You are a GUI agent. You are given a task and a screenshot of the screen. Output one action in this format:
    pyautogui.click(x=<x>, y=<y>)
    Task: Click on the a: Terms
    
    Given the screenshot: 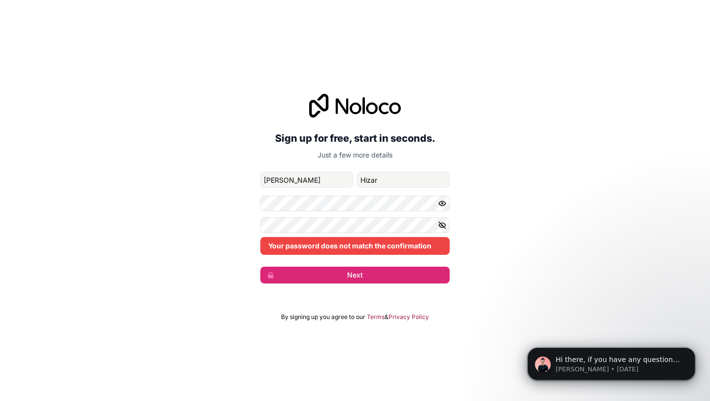 What is the action you would take?
    pyautogui.click(x=376, y=317)
    